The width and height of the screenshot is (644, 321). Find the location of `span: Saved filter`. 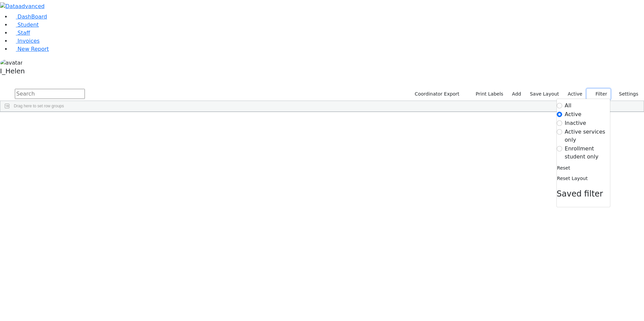

span: Saved filter is located at coordinates (580, 194).